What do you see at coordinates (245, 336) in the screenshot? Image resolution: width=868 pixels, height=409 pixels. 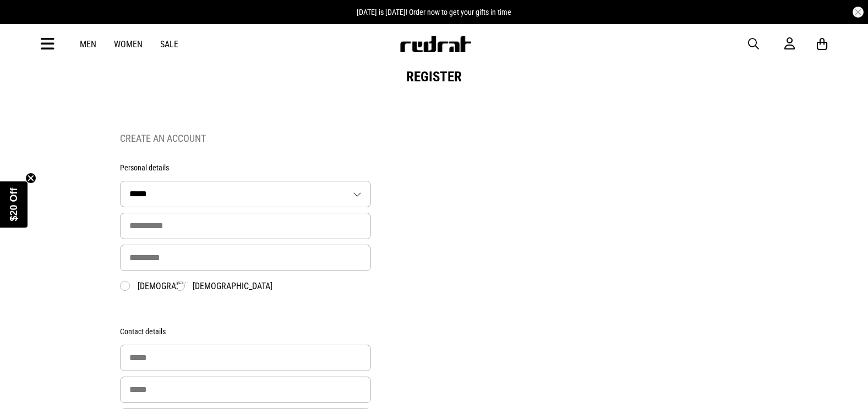 I see `div: Contact details` at bounding box center [245, 336].